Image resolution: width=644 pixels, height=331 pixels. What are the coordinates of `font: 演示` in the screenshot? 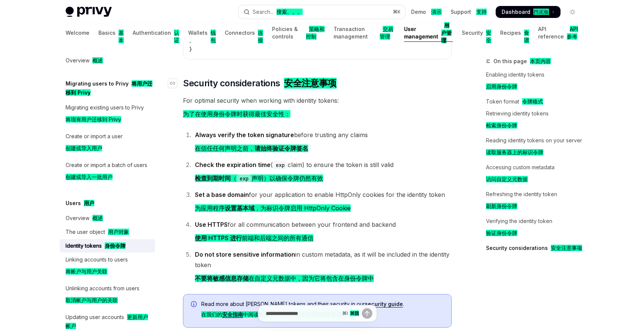 It's located at (437, 12).